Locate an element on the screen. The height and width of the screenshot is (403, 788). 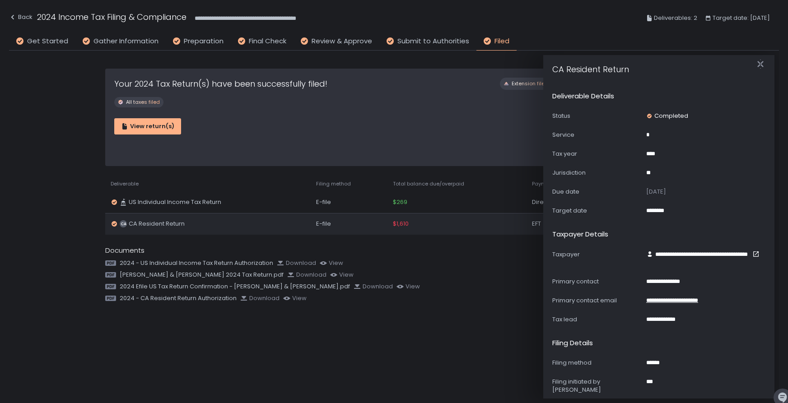
div: Completed is located at coordinates (667, 116).